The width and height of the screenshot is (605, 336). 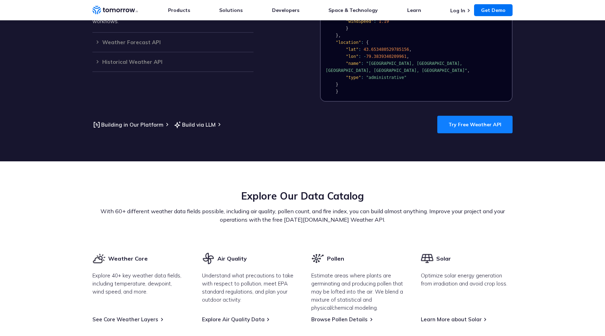 I want to click on span: 1.19, so click(x=384, y=21).